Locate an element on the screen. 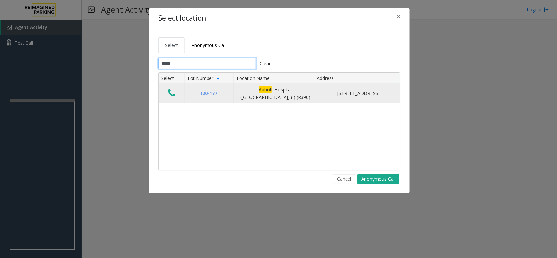 Image resolution: width=557 pixels, height=258 pixels. span: Location Name is located at coordinates (253, 78).